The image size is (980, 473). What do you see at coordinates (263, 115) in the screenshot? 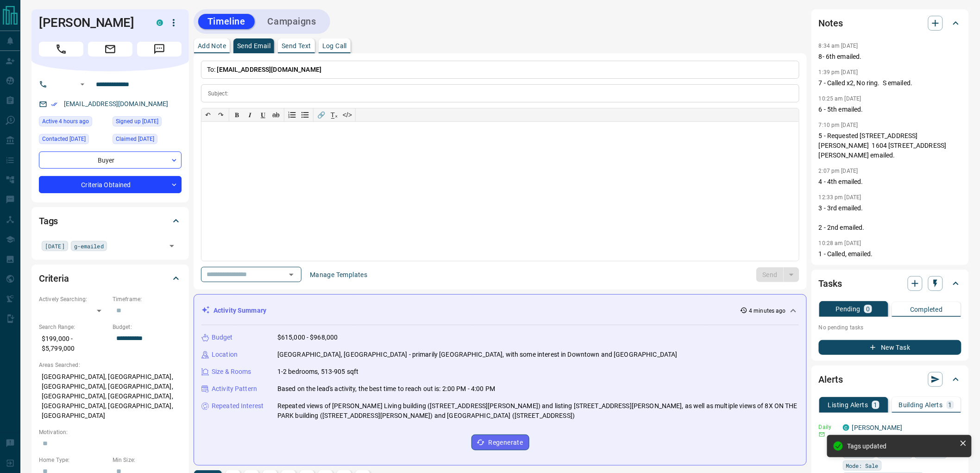
I see `span: 𝐔` at bounding box center [263, 115].